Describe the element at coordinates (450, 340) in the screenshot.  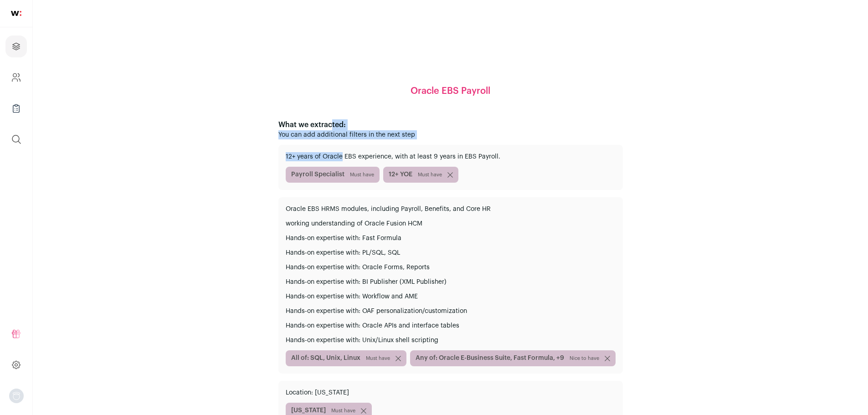
I see `p: Hands-on expertise with: Unix/Linux shell scripting` at that location.